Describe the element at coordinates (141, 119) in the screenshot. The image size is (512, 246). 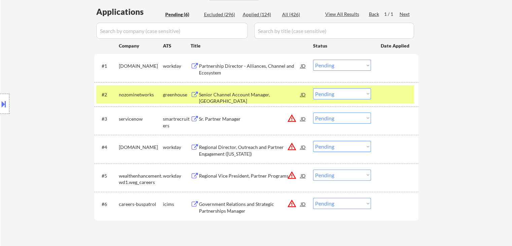
I see `div: servicenow` at that location.